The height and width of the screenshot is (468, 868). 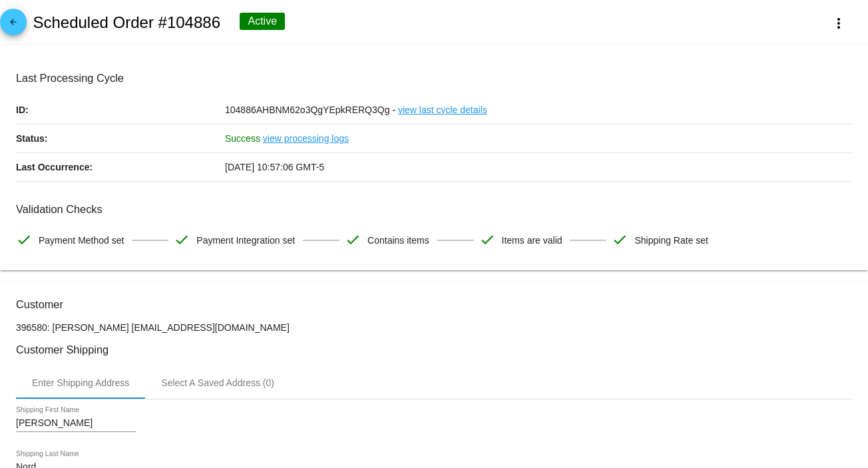 I want to click on p: Last Occurrence:, so click(x=120, y=167).